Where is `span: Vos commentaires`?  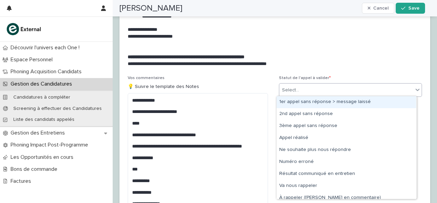 span: Vos commentaires is located at coordinates (146, 78).